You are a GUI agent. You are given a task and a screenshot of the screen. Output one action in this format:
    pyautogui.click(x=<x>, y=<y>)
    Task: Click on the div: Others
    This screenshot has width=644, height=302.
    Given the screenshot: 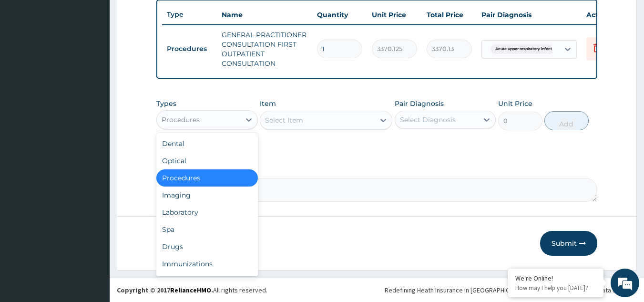 What is the action you would take?
    pyautogui.click(x=207, y=281)
    